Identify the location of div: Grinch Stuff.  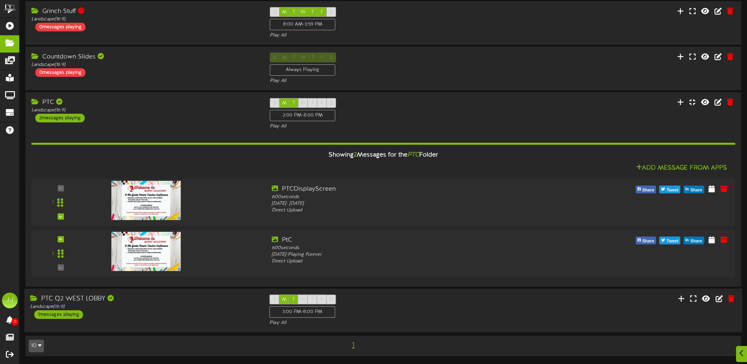
(145, 11).